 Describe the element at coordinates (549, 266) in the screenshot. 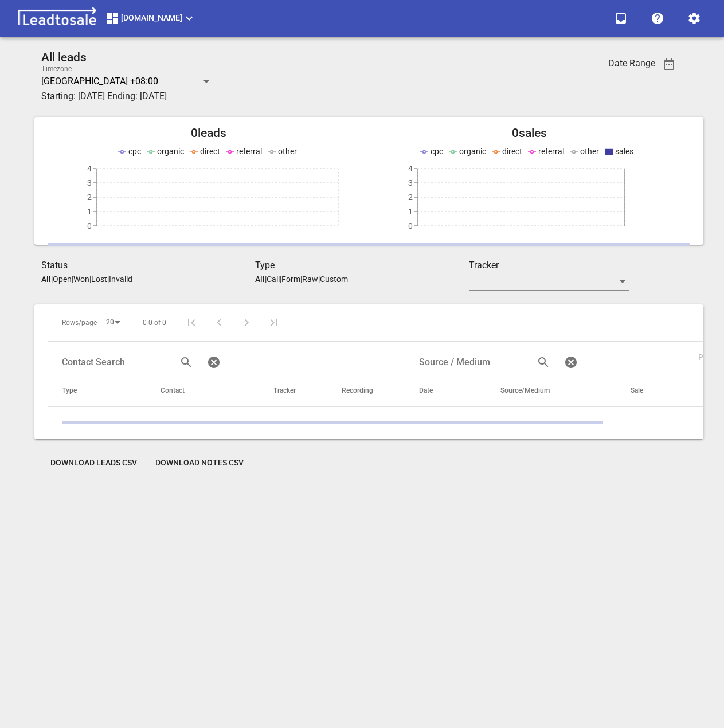

I see `h3: Tracker` at that location.